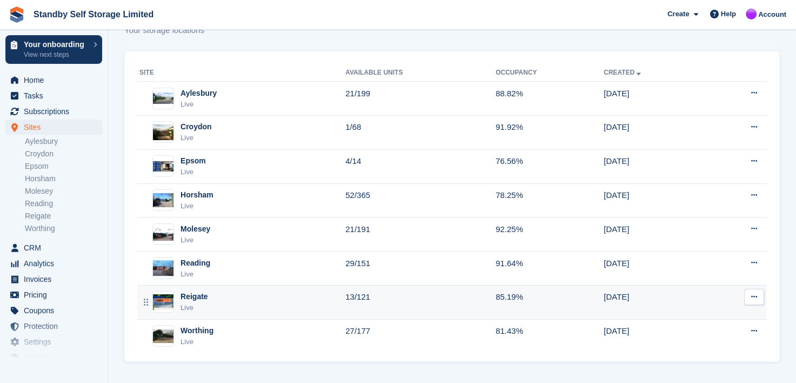  I want to click on td: 21/199, so click(420, 98).